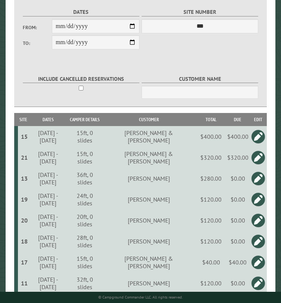 Image resolution: width=281 pixels, height=303 pixels. I want to click on small: © Campground Commander LLC. All rights reserved., so click(141, 297).